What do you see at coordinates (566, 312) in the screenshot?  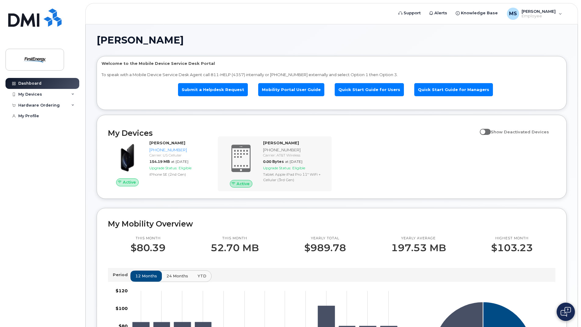 I see `img: Open chat` at bounding box center [566, 312].